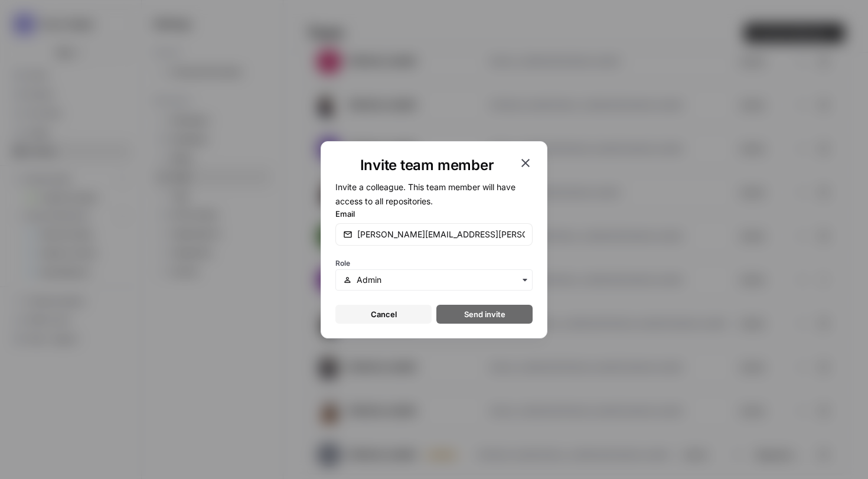 This screenshot has height=479, width=868. Describe the element at coordinates (485, 314) in the screenshot. I see `button: Send invite` at that location.